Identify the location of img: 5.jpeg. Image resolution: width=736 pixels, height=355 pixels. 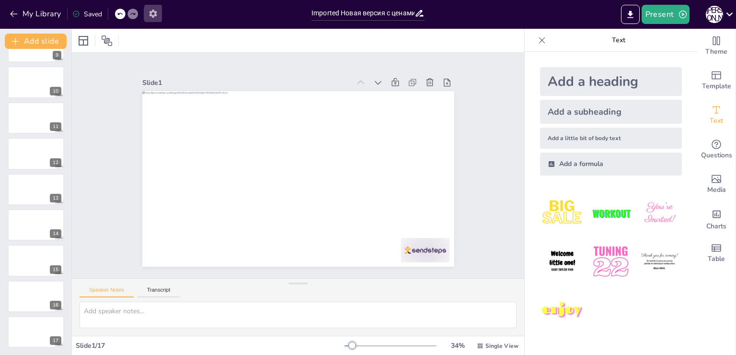
(611, 261).